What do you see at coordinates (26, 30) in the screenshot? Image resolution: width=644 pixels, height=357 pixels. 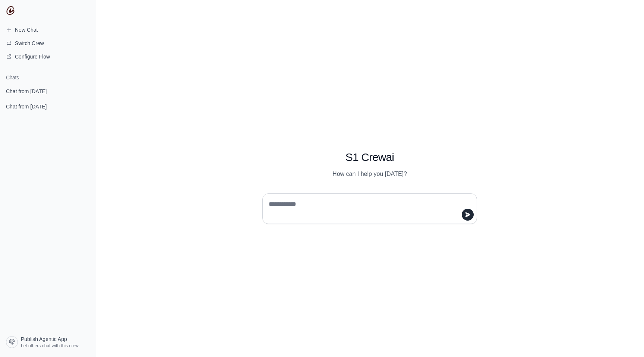 I see `span: New Chat` at bounding box center [26, 30].